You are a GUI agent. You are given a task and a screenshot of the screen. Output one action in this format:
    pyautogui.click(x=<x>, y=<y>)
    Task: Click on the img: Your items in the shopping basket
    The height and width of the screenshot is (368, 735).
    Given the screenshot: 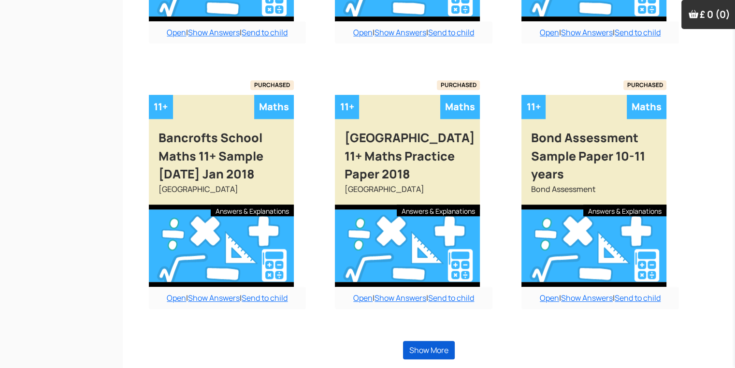 What is the action you would take?
    pyautogui.click(x=693, y=14)
    